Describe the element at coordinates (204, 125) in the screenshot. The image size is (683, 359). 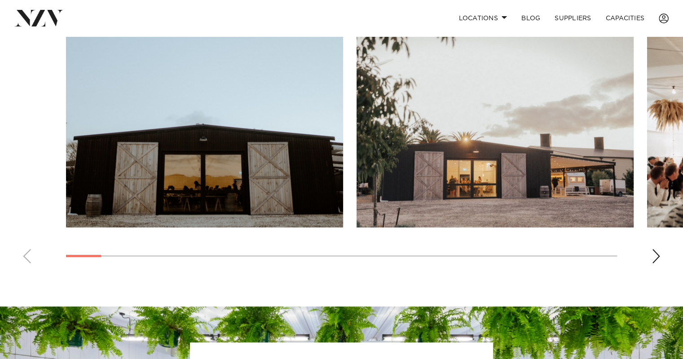
I see `swiper-slide: 1 / 30` at that location.